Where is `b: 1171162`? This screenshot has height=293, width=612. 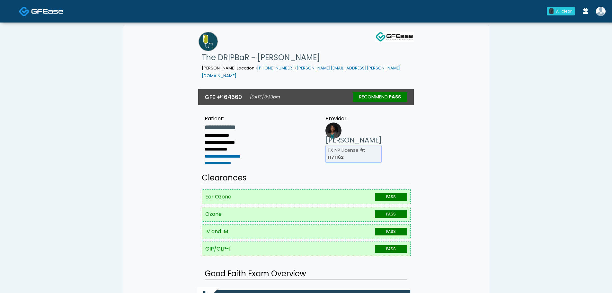
b: 1171162 is located at coordinates (335, 157).